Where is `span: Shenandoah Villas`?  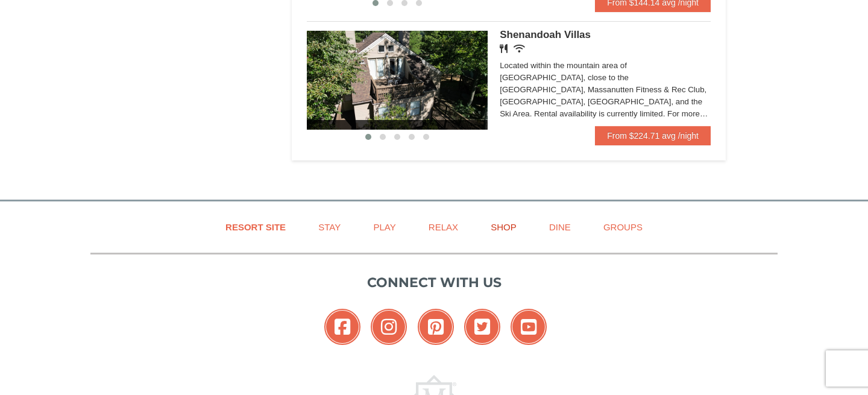 span: Shenandoah Villas is located at coordinates (545, 34).